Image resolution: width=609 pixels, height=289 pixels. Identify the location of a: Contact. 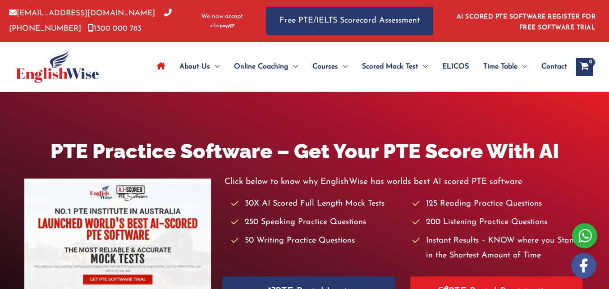
(551, 67).